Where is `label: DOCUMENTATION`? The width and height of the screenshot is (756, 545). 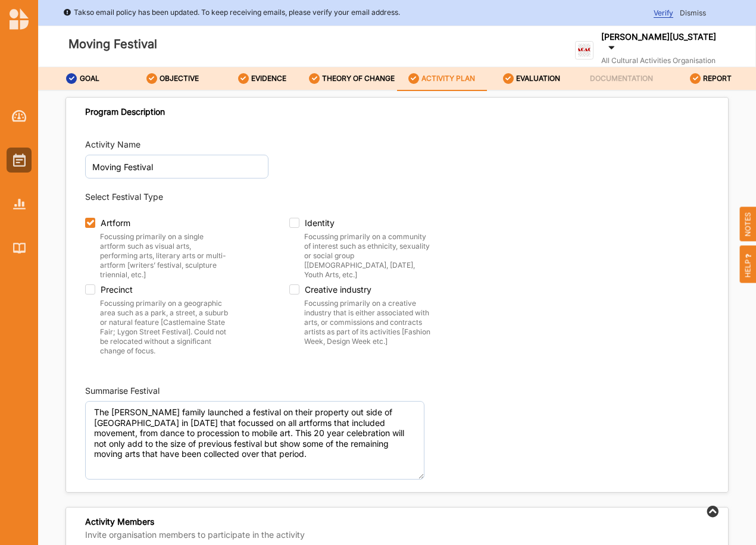 label: DOCUMENTATION is located at coordinates (621, 78).